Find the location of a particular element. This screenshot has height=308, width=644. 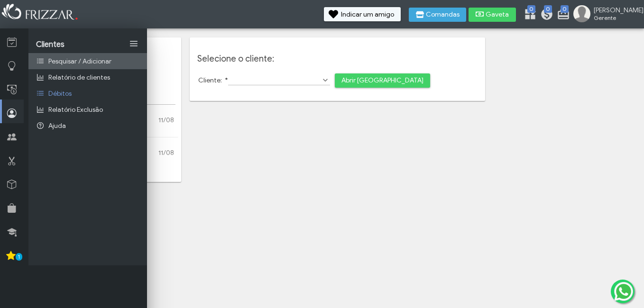

img: whatsapp.png is located at coordinates (624, 291).